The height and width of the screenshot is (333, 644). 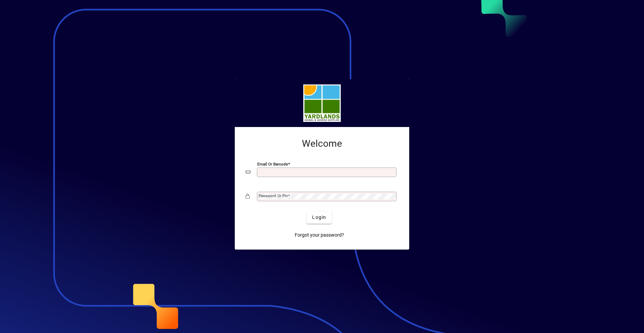 What do you see at coordinates (273, 196) in the screenshot?
I see `mat-label: Password or Pin` at bounding box center [273, 196].